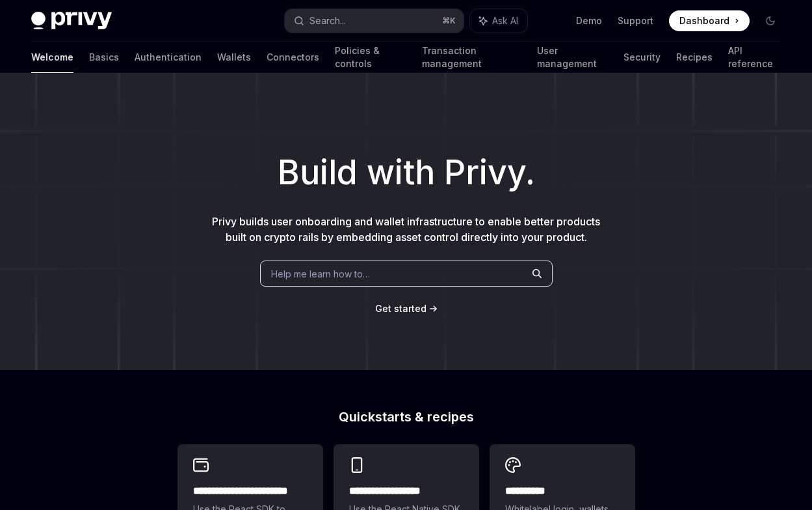 The image size is (812, 510). I want to click on a: Policies & controls, so click(371, 58).